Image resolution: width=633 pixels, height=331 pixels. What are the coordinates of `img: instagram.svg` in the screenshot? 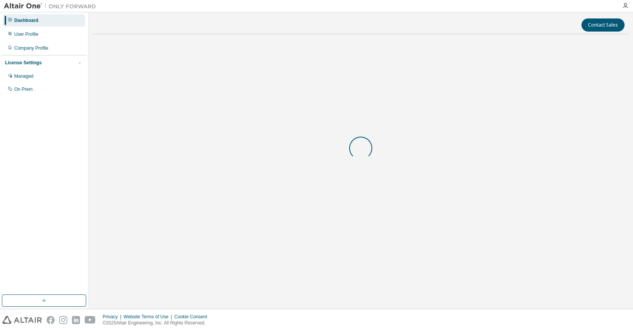 It's located at (63, 320).